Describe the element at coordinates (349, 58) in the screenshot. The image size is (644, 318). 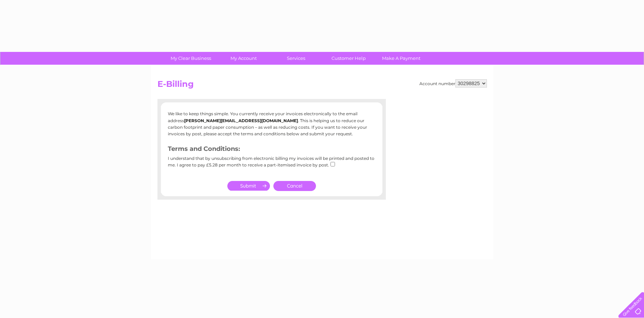
I see `a: Customer Help` at that location.